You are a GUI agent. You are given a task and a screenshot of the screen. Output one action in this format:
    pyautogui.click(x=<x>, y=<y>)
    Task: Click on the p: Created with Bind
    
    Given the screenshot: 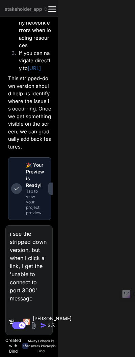 What is the action you would take?
    pyautogui.click(x=13, y=346)
    